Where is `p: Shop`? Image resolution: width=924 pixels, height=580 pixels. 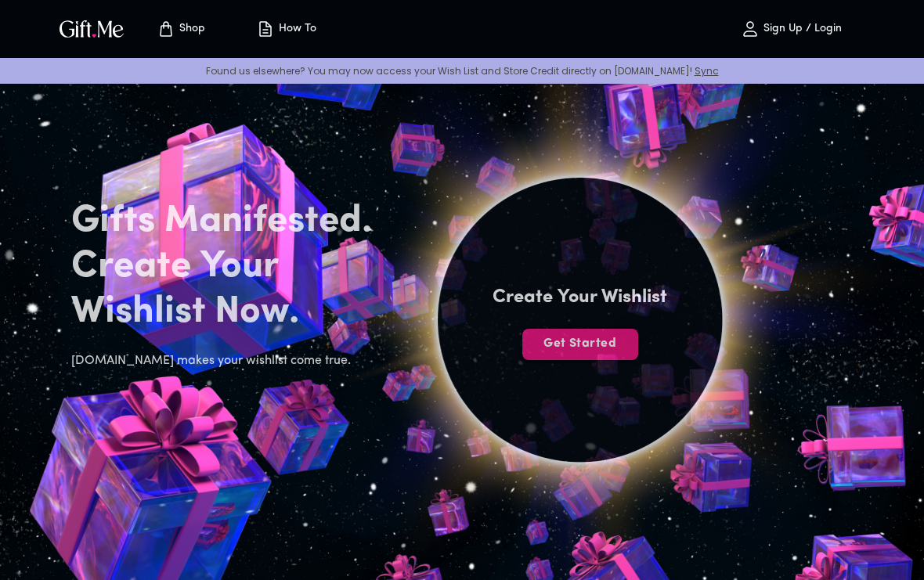 p: Shop is located at coordinates (190, 29).